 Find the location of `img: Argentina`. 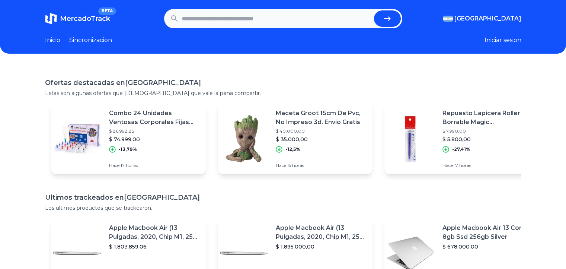

img: Argentina is located at coordinates (448, 19).